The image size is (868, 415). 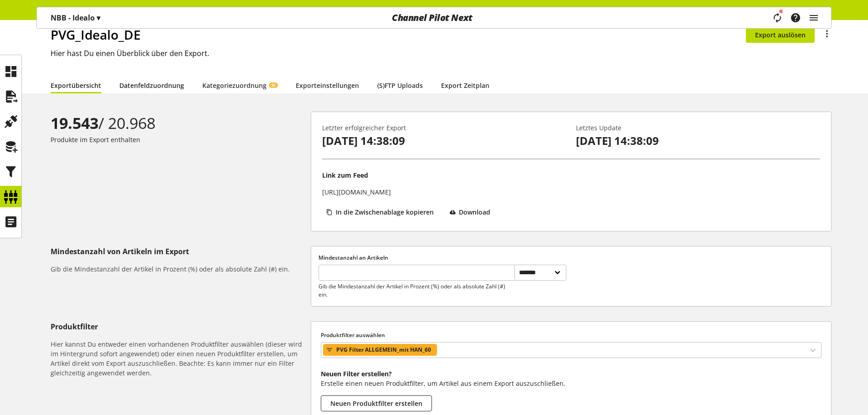 I want to click on button: Download, so click(x=472, y=212).